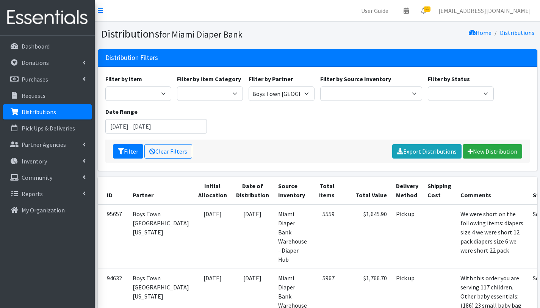 This screenshot has width=540, height=308. I want to click on a: Community, so click(47, 177).